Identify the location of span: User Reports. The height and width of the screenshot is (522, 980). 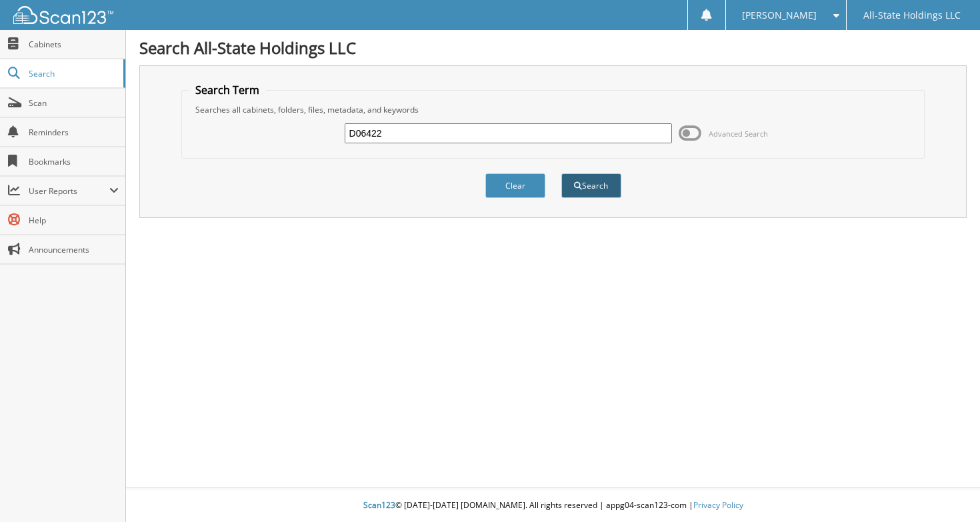
(69, 190).